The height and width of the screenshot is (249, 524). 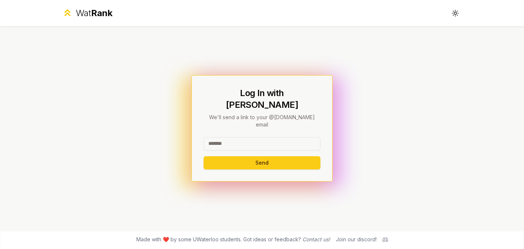 I want to click on a: WatRank, so click(x=87, y=13).